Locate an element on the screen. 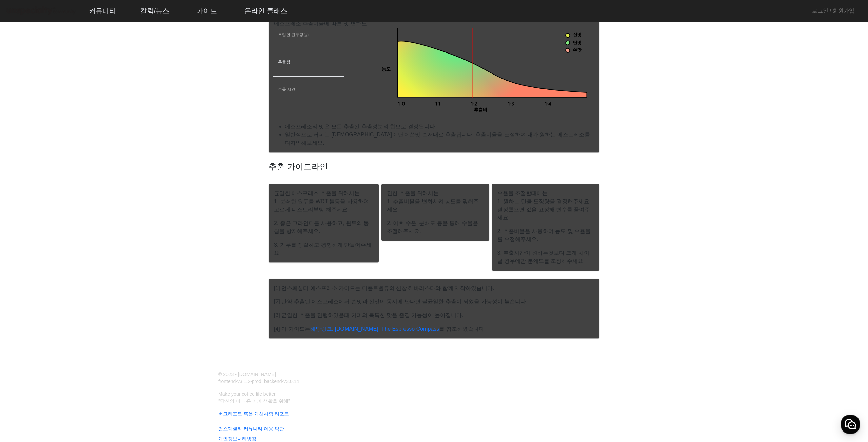 This screenshot has height=442, width=868. img: logo is located at coordinates (41, 10).